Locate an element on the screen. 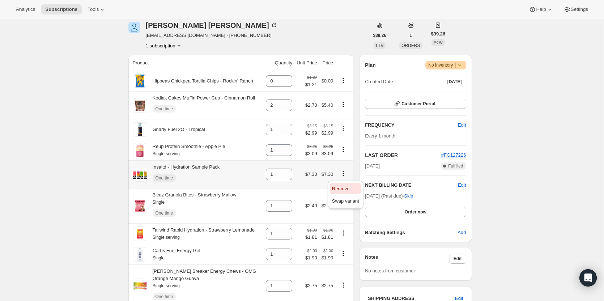 This screenshot has height=301, width=604. button: Subscriptions is located at coordinates (61, 9).